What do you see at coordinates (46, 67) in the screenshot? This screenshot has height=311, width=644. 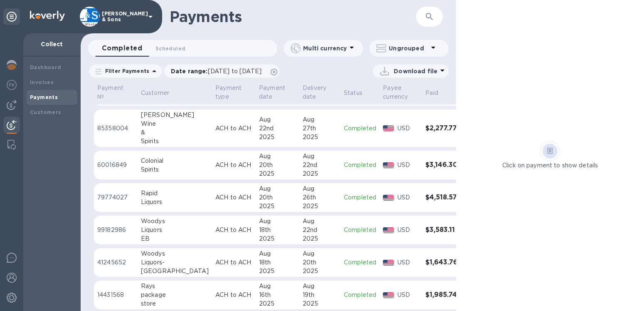 I see `b: Dashboard` at bounding box center [46, 67].